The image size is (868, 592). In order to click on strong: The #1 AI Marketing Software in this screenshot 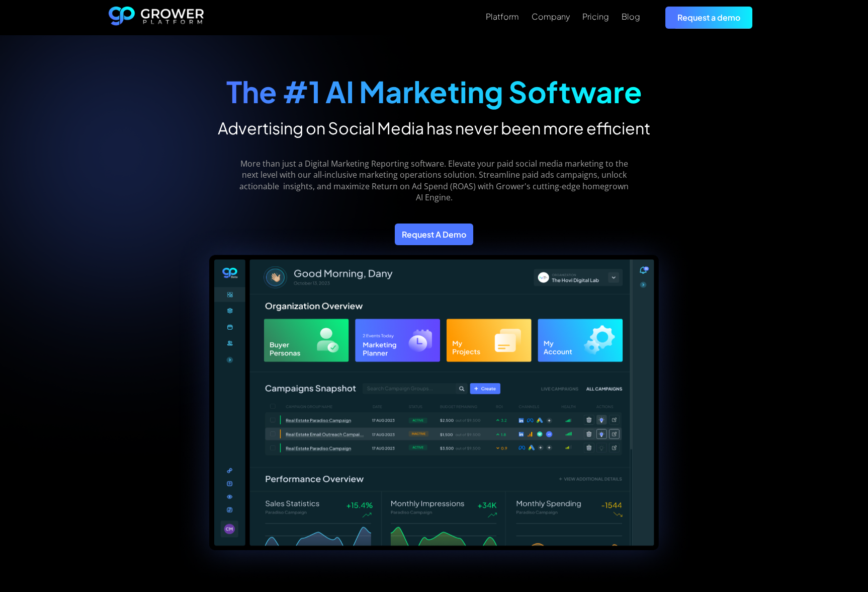, I will do `click(434, 91)`.